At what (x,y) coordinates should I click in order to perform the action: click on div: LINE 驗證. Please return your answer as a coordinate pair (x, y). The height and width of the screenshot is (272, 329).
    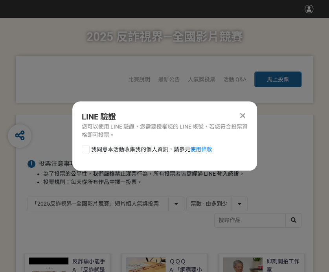
    Looking at the image, I should click on (165, 117).